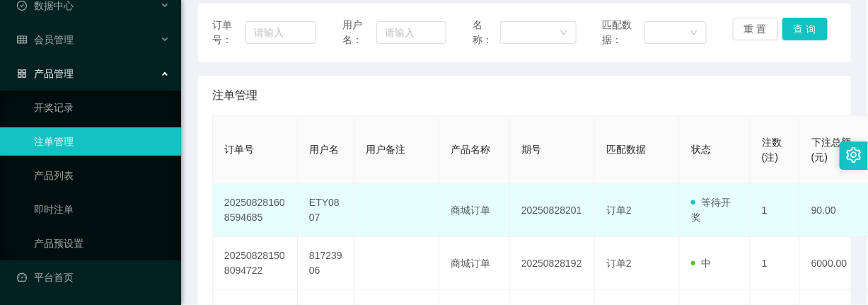  What do you see at coordinates (486, 33) in the screenshot?
I see `span: 名称：` at bounding box center [486, 33].